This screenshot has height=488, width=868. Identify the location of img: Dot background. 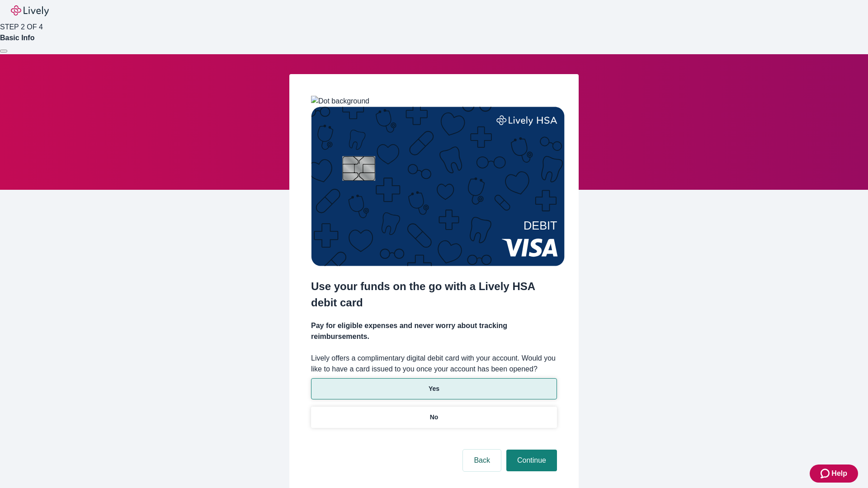
(340, 102).